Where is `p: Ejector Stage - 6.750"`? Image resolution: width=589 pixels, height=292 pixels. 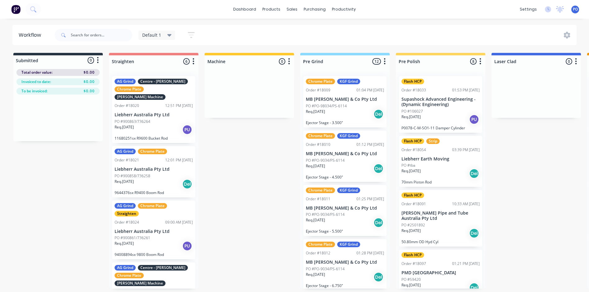
p: Ejector Stage - 6.750" is located at coordinates (345, 285).